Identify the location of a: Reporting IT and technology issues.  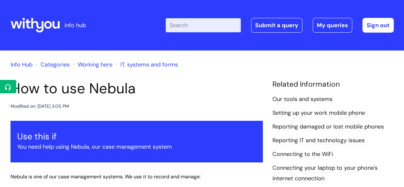
(319, 141).